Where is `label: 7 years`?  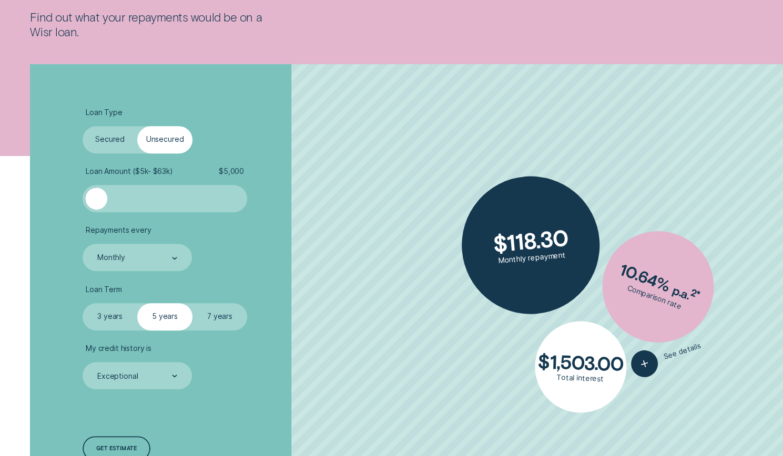
label: 7 years is located at coordinates (220, 317).